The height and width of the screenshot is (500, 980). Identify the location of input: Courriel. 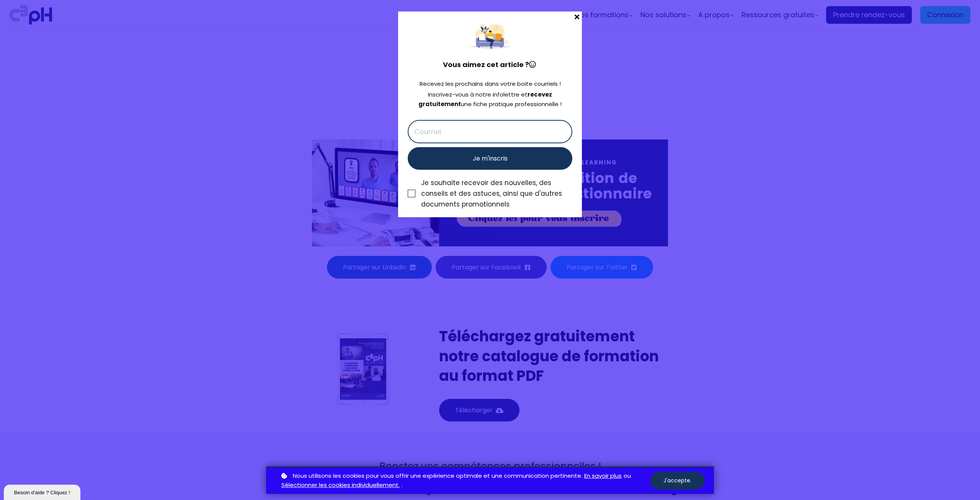
(490, 132).